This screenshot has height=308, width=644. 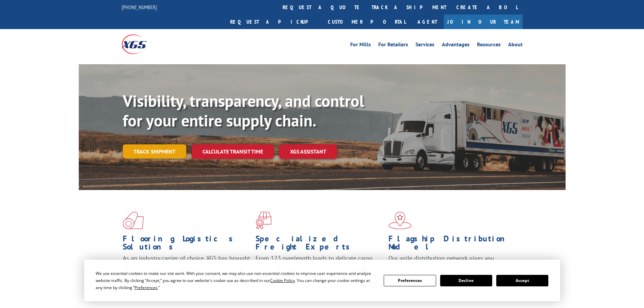 I want to click on a: Request a pickup, so click(x=274, y=22).